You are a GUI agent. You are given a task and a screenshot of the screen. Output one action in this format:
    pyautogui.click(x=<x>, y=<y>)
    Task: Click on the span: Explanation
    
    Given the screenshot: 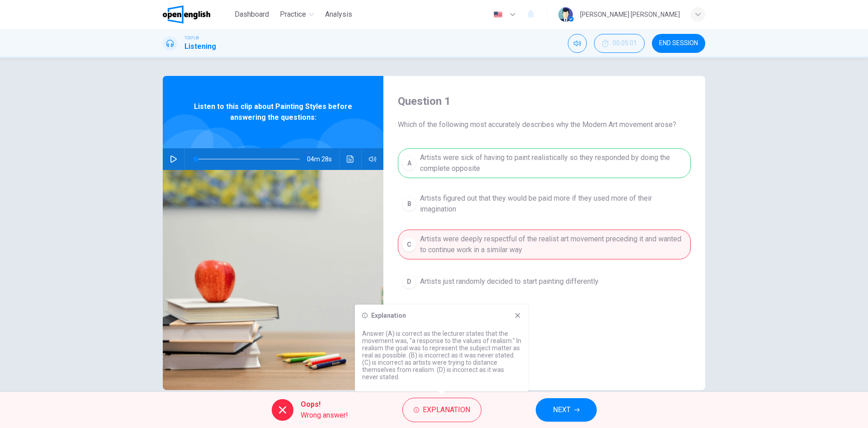 What is the action you would take?
    pyautogui.click(x=446, y=410)
    